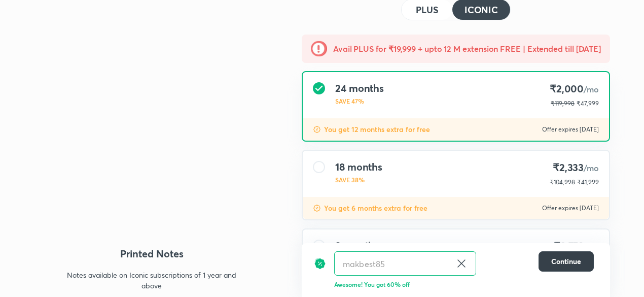  Describe the element at coordinates (562, 104) in the screenshot. I see `p: ₹119,998` at that location.